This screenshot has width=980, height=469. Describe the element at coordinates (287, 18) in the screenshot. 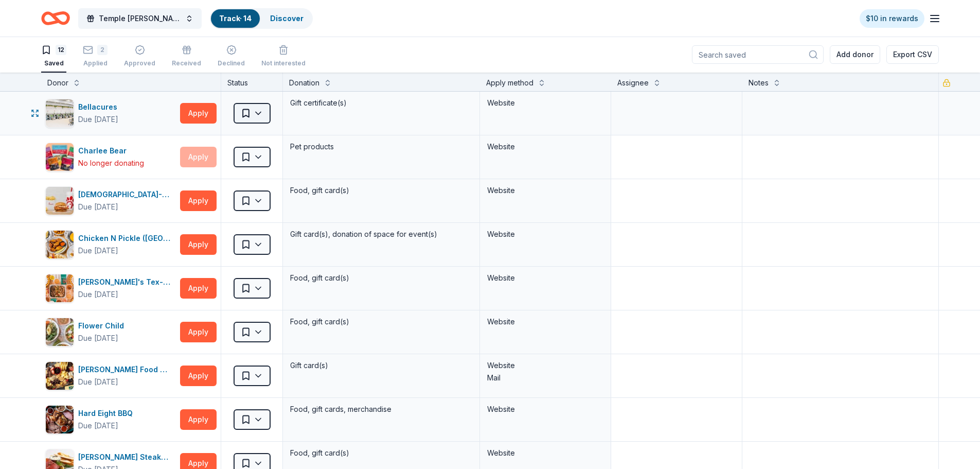

I see `a: Discover` at that location.